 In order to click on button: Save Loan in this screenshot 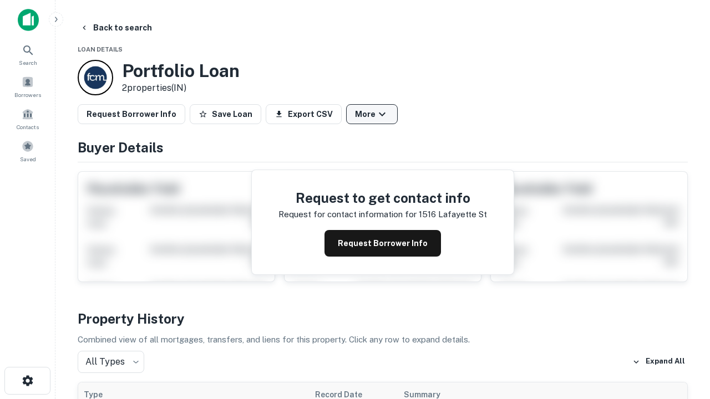, I will do `click(225, 114)`.